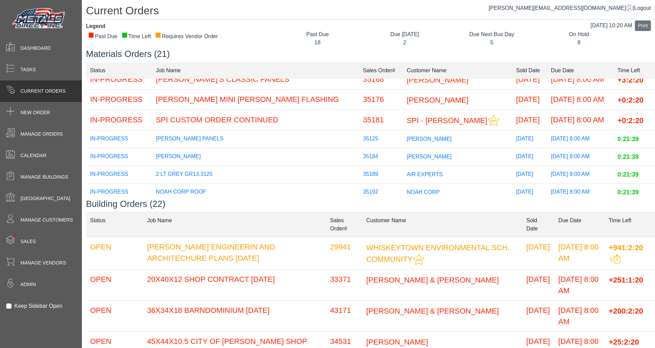 The height and width of the screenshot is (348, 655). What do you see at coordinates (380, 100) in the screenshot?
I see `td: 35176` at bounding box center [380, 100].